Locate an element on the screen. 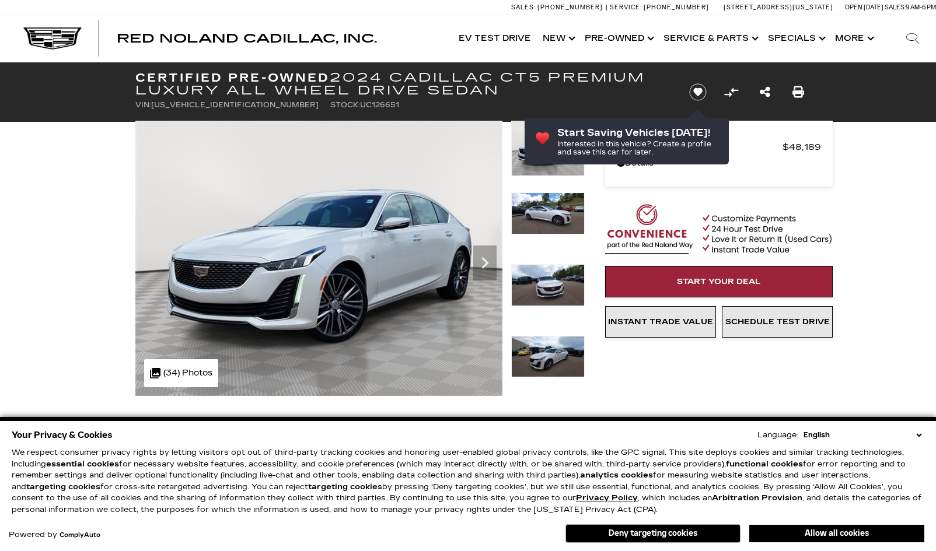 The height and width of the screenshot is (551, 936). p: We respect consumer privacy rights by letting visitors opt out of third-party tracking cookies an... is located at coordinates (468, 481).